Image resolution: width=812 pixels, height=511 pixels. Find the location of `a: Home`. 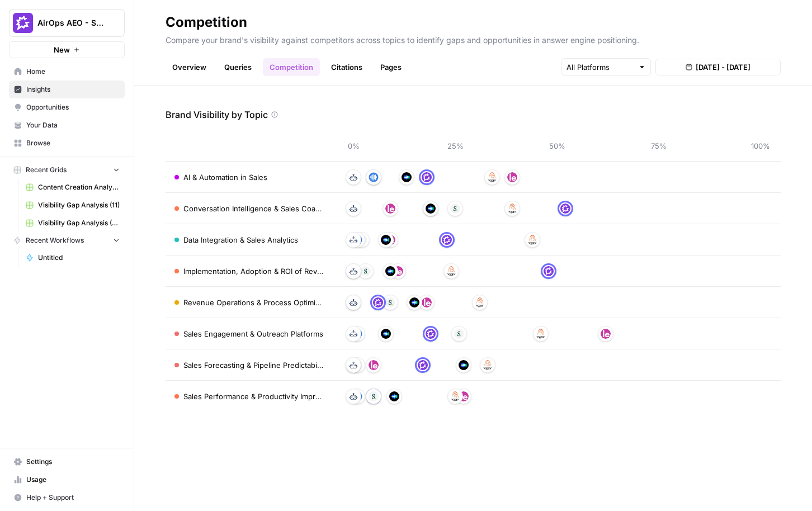

a: Home is located at coordinates (66, 71).